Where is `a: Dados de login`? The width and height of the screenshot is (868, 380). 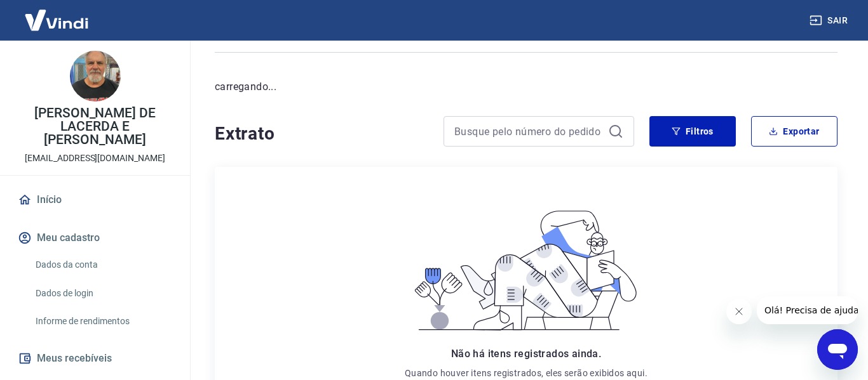
a: Dados de login is located at coordinates (102, 294).